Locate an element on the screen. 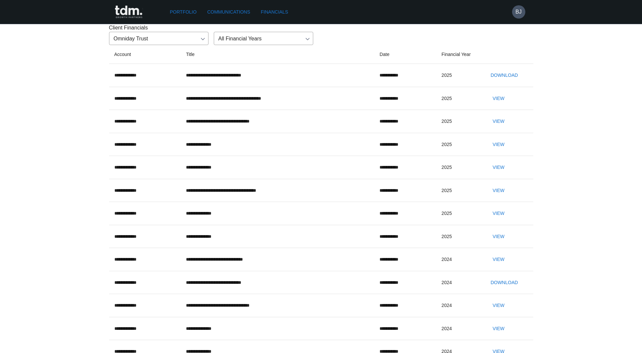  th: Account is located at coordinates (145, 54).